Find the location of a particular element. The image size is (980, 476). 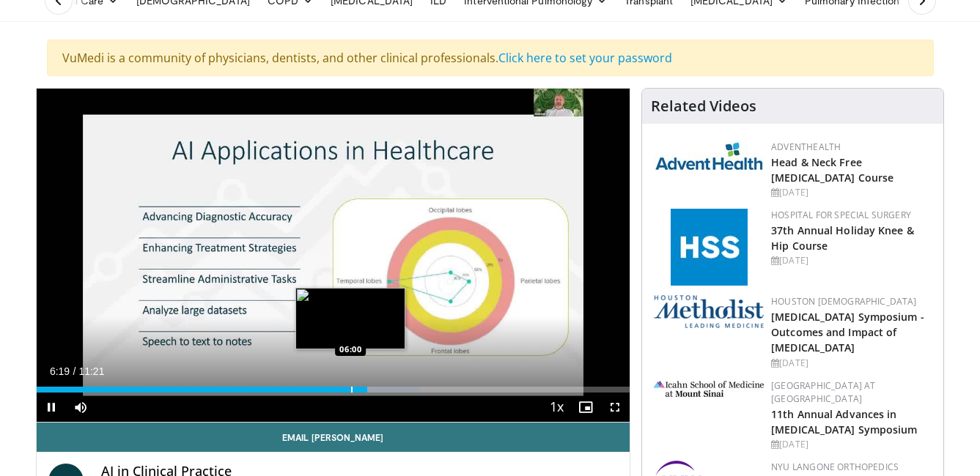

button: Pause is located at coordinates (51, 408).